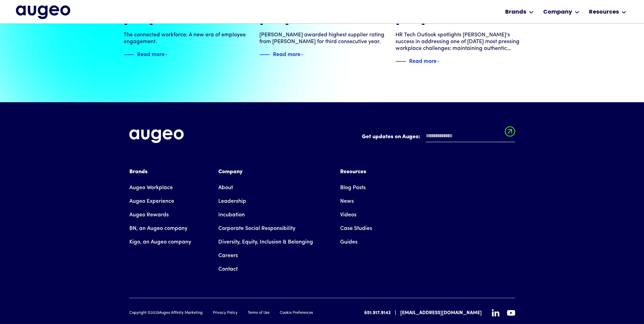 The height and width of the screenshot is (324, 644). What do you see at coordinates (186, 38) in the screenshot?
I see `div: The connected workforce: A new era of employee engagement.` at bounding box center [186, 38].